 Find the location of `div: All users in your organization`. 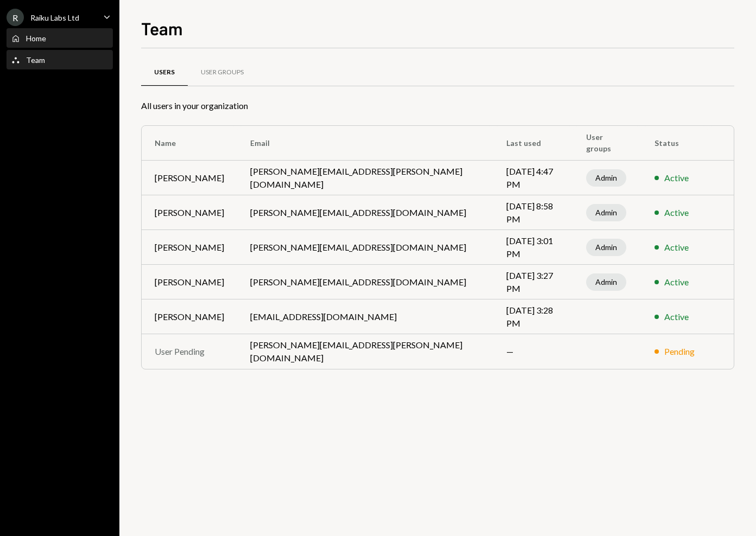

div: All users in your organization is located at coordinates (437, 106).